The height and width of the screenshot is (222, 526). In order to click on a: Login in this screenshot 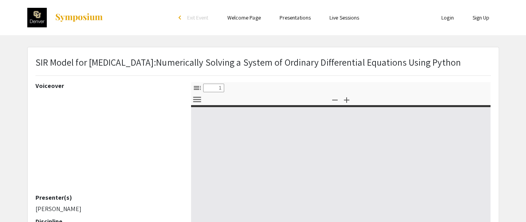, I will do `click(448, 18)`.